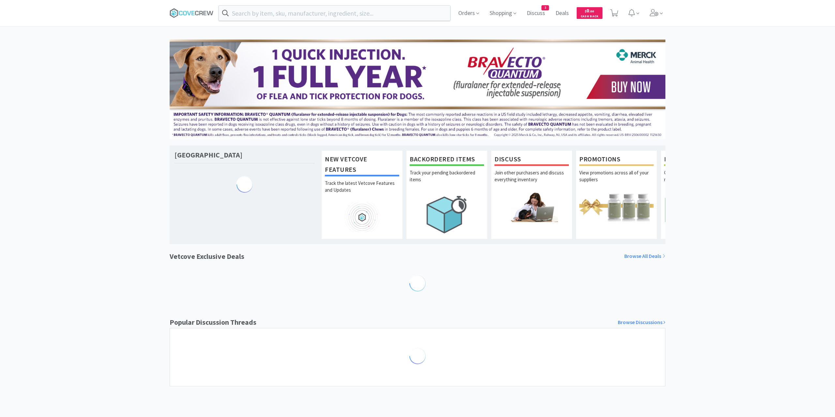 This screenshot has height=417, width=835. I want to click on p: Quickly compare prices across your most commonly ordered items, so click(701, 181).